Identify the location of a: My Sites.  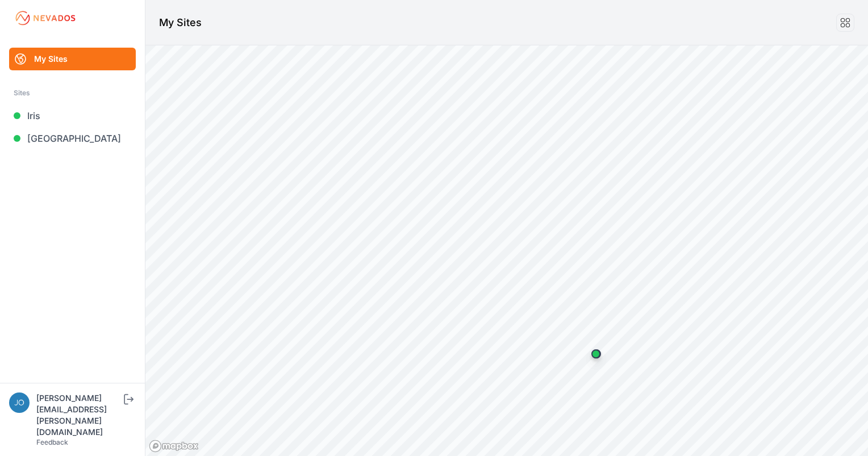
(72, 59).